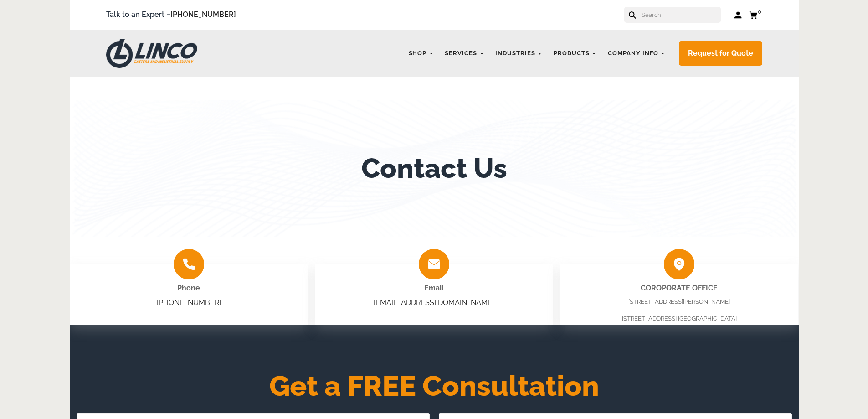 Image resolution: width=868 pixels, height=419 pixels. What do you see at coordinates (518, 54) in the screenshot?
I see `a: Industries` at bounding box center [518, 54].